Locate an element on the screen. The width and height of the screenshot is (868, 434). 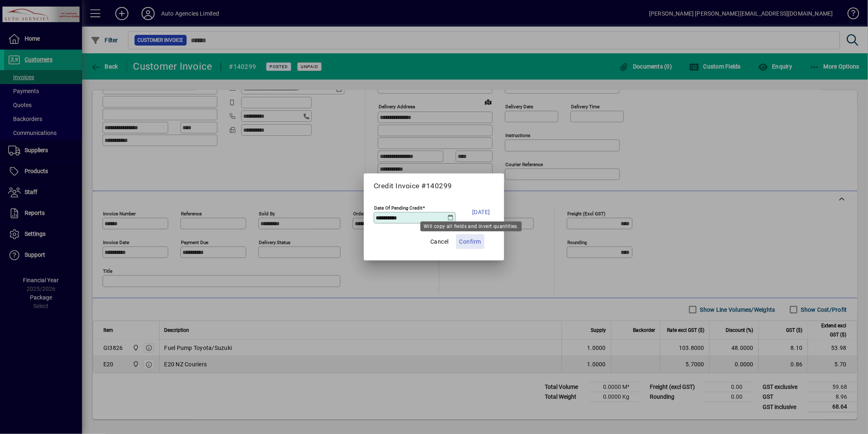
button: Cancel is located at coordinates (440, 242).